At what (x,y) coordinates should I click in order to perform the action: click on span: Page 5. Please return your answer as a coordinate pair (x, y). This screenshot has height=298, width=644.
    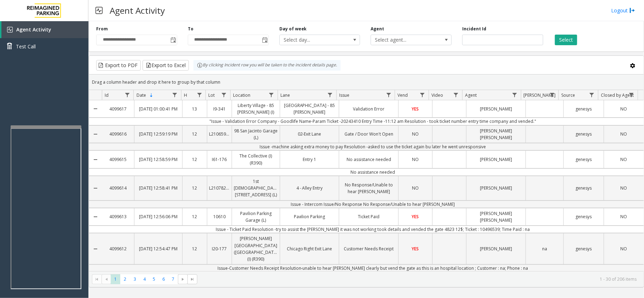
    Looking at the image, I should click on (154, 279).